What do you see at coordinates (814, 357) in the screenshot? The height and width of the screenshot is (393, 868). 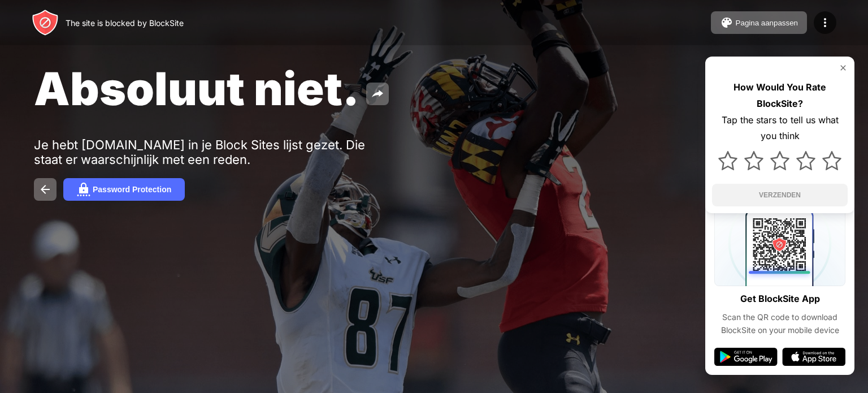 I see `img: app-store.svg` at bounding box center [814, 357].